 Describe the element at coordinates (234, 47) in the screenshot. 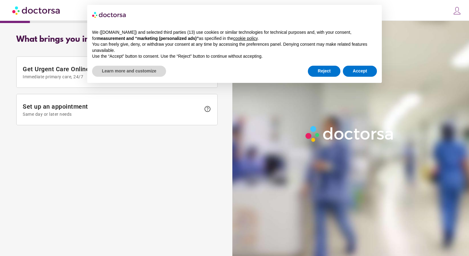

I see `p: You can freely give, deny, or withdraw your consent at any time by accessing the preferences pane...` at that location.